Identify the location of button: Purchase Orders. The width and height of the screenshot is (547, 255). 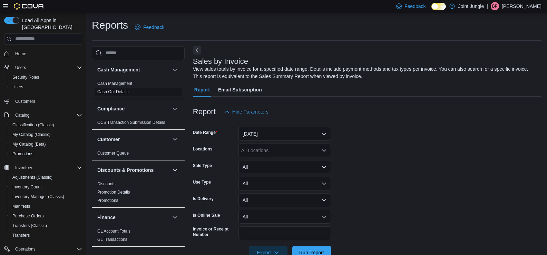
(46, 216).